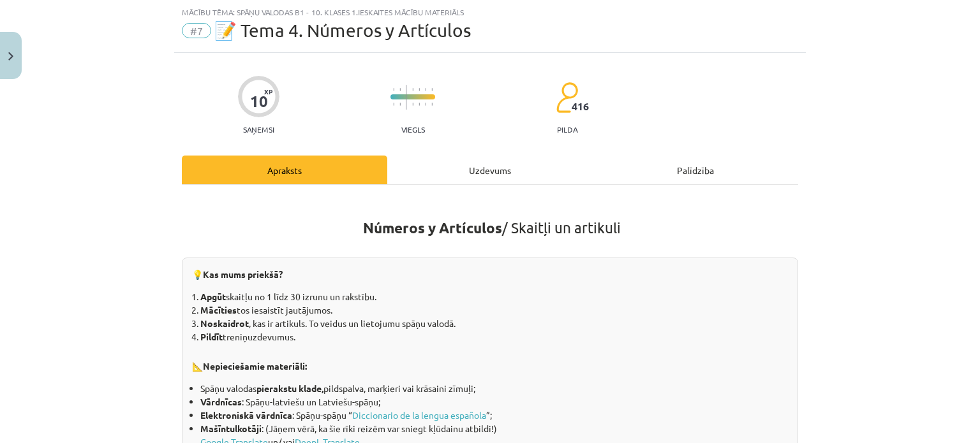 The image size is (980, 443). What do you see at coordinates (494, 337) in the screenshot?
I see `li: treniņuzdevumus.` at bounding box center [494, 337].